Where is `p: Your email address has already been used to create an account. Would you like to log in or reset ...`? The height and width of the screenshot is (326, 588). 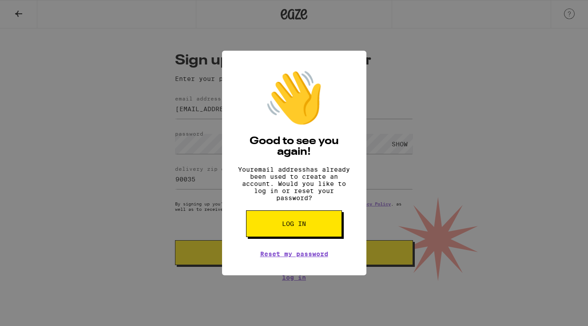 p: Your email address has already been used to create an account. Would you like to log in or reset ... is located at coordinates (294, 183).